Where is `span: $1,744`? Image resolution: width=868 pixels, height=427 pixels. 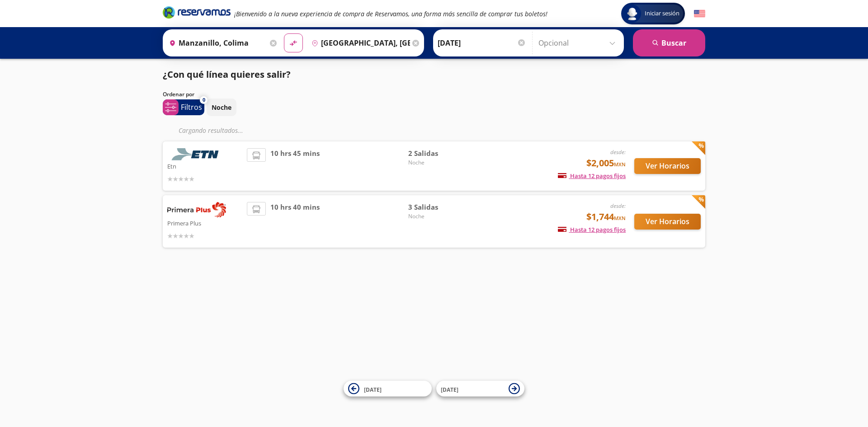
span: $1,744 is located at coordinates (606, 217).